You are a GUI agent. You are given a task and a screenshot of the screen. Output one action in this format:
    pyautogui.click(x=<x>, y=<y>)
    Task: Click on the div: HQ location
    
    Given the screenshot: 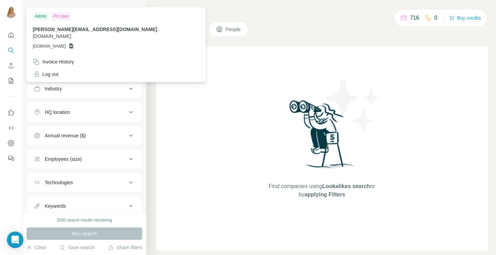 What is the action you would take?
    pyautogui.click(x=57, y=112)
    